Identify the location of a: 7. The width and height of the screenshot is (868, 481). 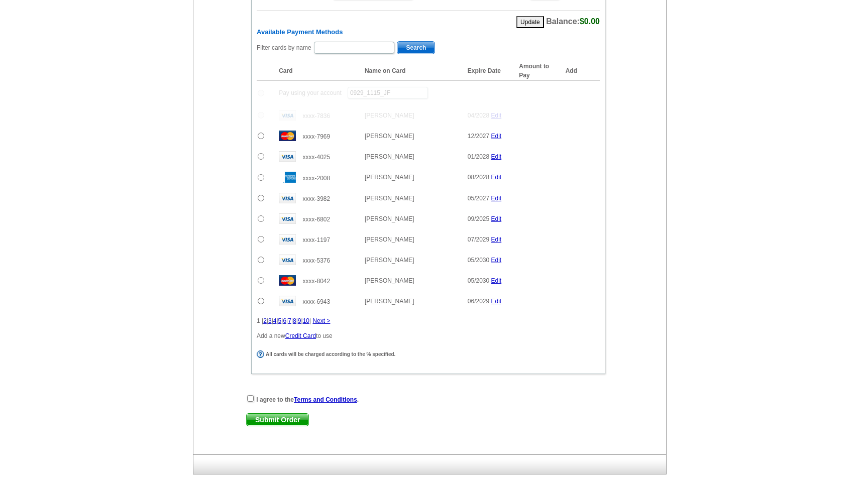
(289, 321).